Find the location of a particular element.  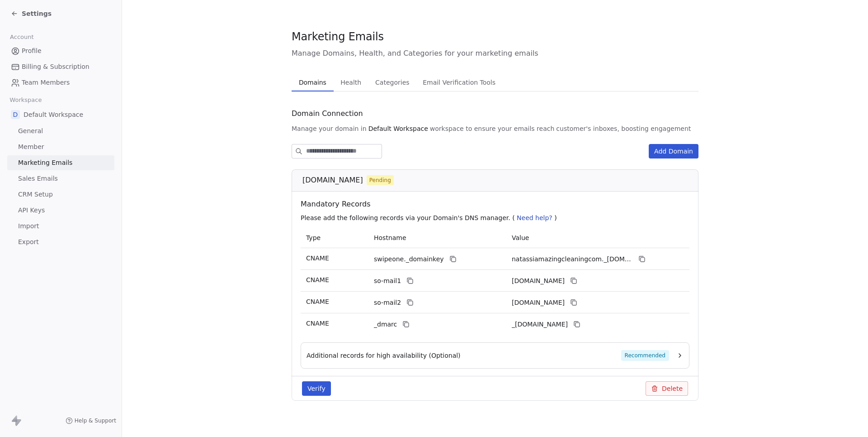

span: Domain Connection is located at coordinates (327, 114).